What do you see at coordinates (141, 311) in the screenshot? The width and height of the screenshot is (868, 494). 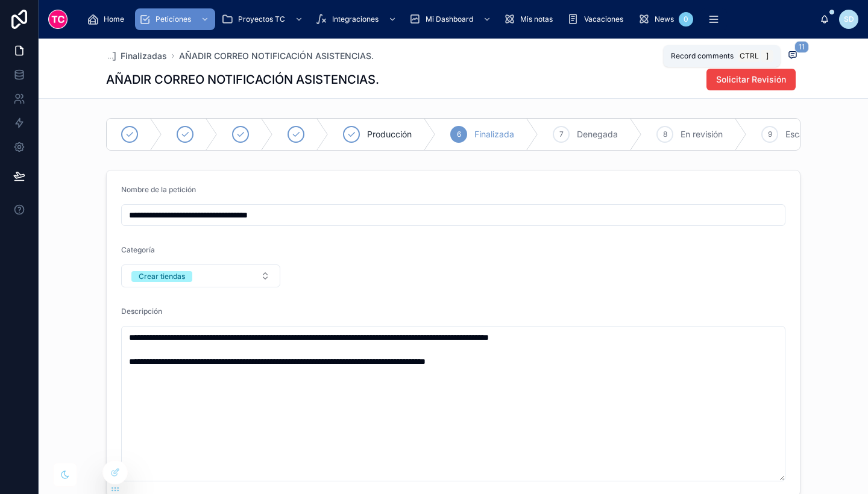 I see `span: Descripción` at bounding box center [141, 311].